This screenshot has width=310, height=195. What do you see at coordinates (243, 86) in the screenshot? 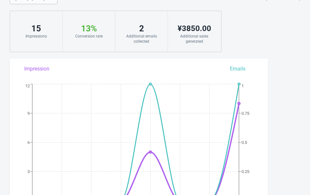
I see `tspan: 1` at bounding box center [243, 86].